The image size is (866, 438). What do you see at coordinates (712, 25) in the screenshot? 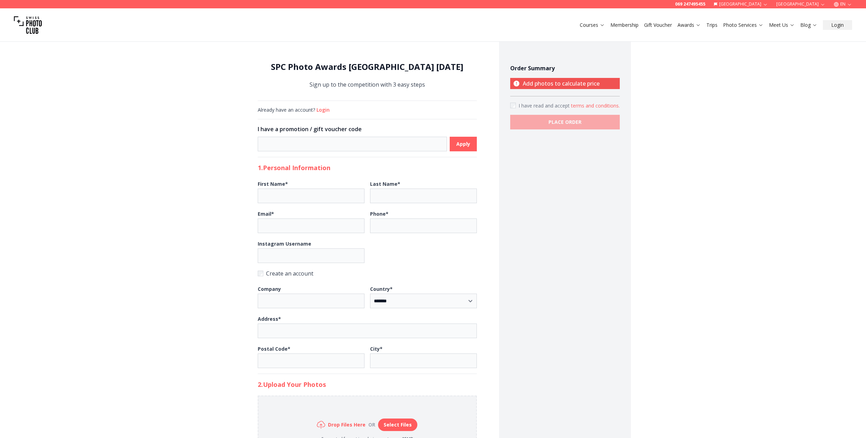
I see `a: Trips` at bounding box center [712, 25].